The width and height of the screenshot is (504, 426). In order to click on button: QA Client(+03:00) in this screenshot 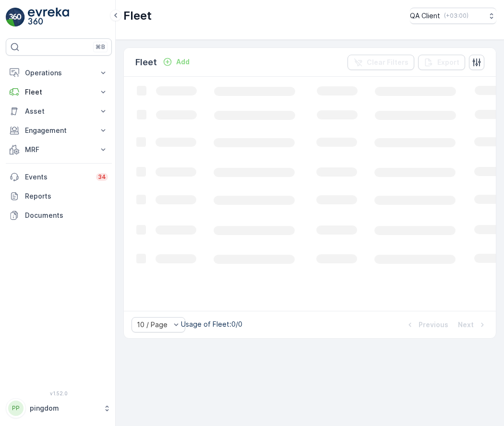, I will do `click(453, 16)`.